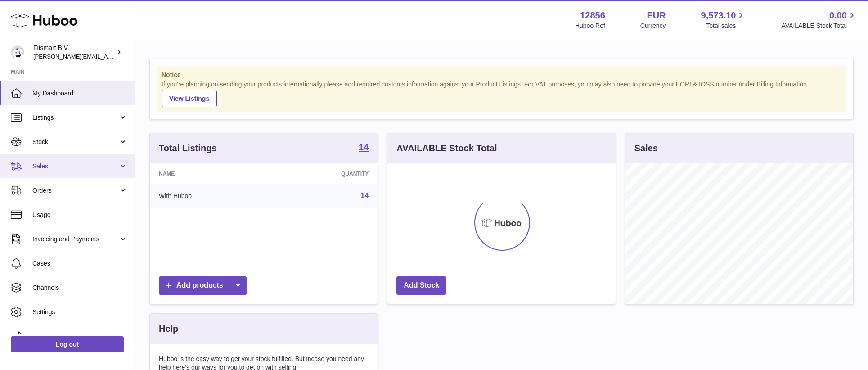  What do you see at coordinates (210, 173) in the screenshot?
I see `th: Name` at bounding box center [210, 173].